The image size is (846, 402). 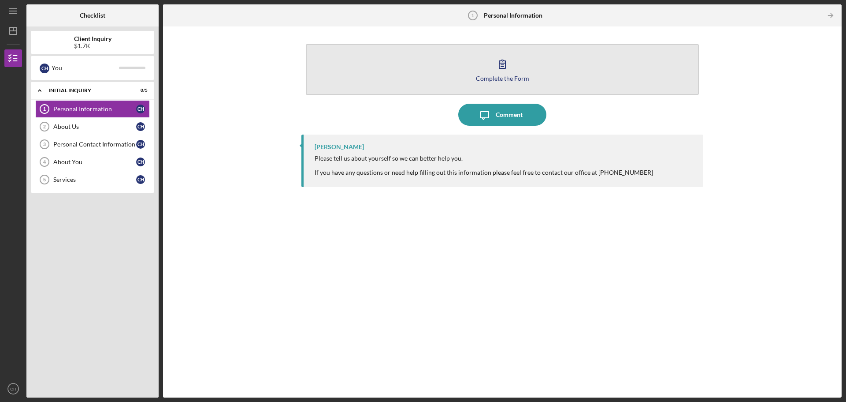 I want to click on div: Please tell us about yourself so we can better help you., so click(x=484, y=158).